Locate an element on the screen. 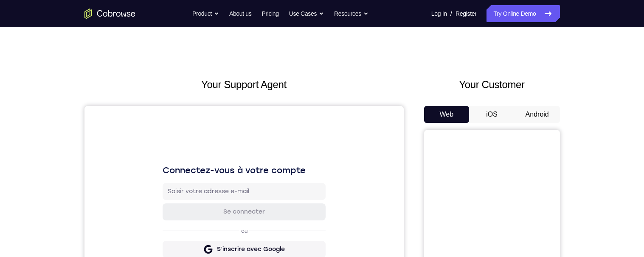 The height and width of the screenshot is (257, 644). button: Android is located at coordinates (537, 114).